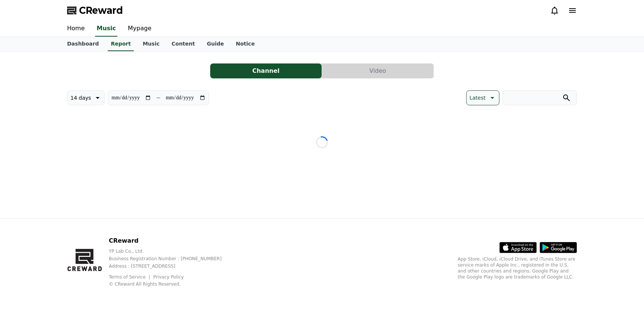  I want to click on a: CReward, so click(95, 10).